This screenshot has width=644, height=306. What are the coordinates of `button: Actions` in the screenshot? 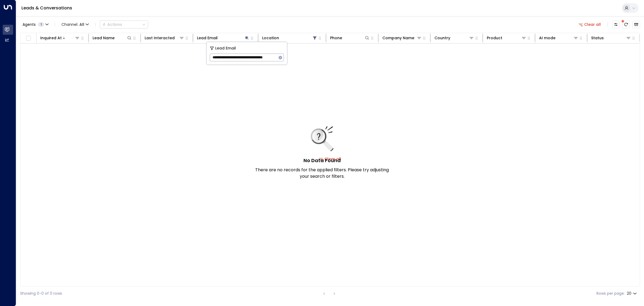 It's located at (124, 25).